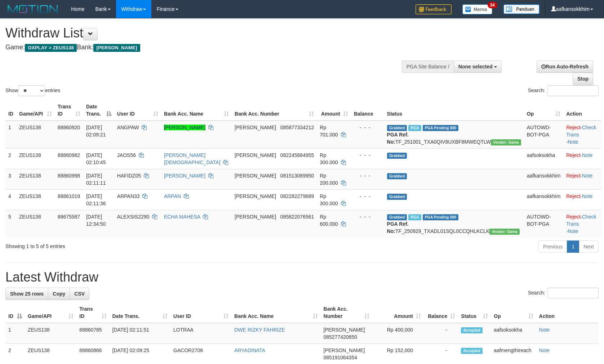  I want to click on h4: Game: Bank:, so click(201, 48).